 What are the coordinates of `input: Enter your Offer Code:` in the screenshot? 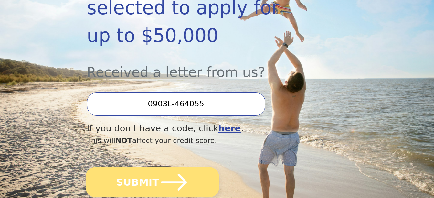 It's located at (176, 104).